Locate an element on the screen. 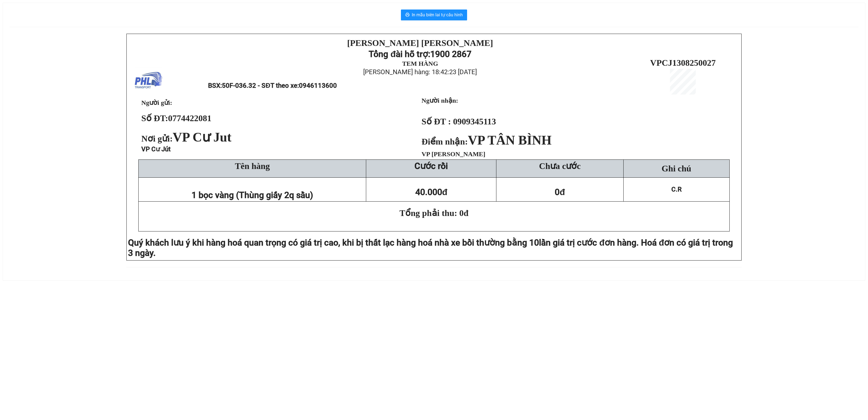  strong: Điểm nhận: is located at coordinates (487, 141).